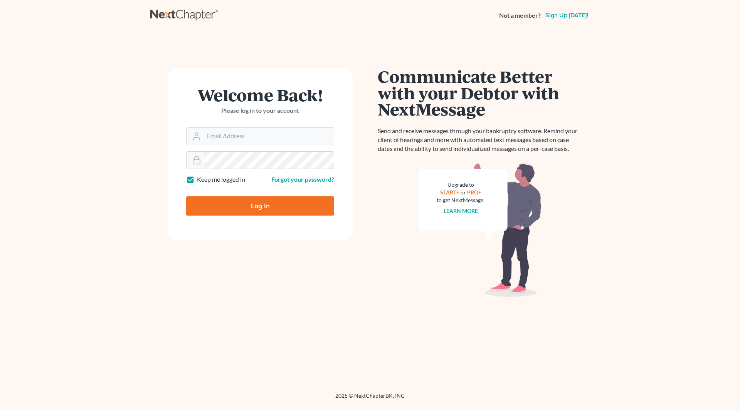 The image size is (740, 410). Describe the element at coordinates (260, 111) in the screenshot. I see `p: Please log in to your account` at that location.